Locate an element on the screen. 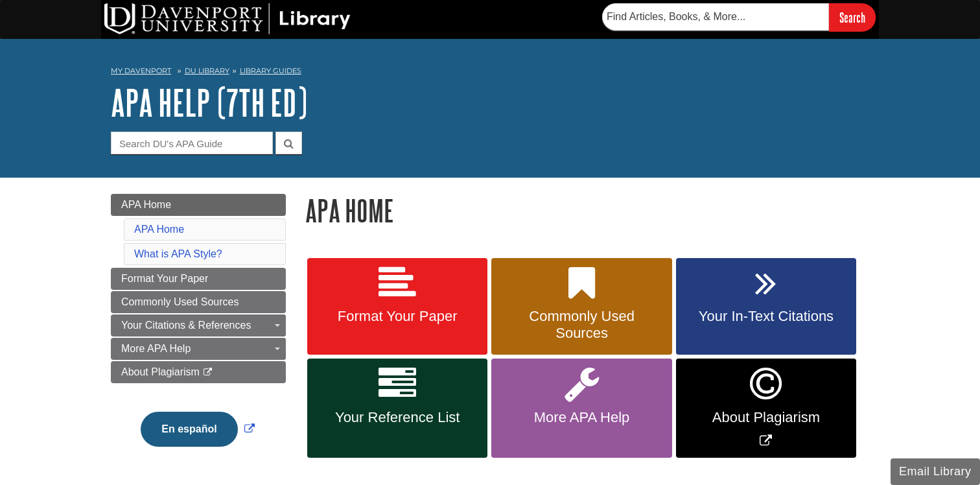  a: About Plagiarism is located at coordinates (199, 372).